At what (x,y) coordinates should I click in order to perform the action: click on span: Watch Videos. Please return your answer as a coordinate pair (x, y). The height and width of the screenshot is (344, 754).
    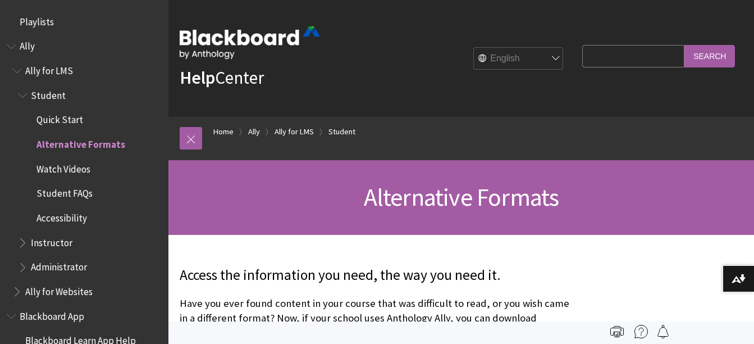
    Looking at the image, I should click on (63, 167).